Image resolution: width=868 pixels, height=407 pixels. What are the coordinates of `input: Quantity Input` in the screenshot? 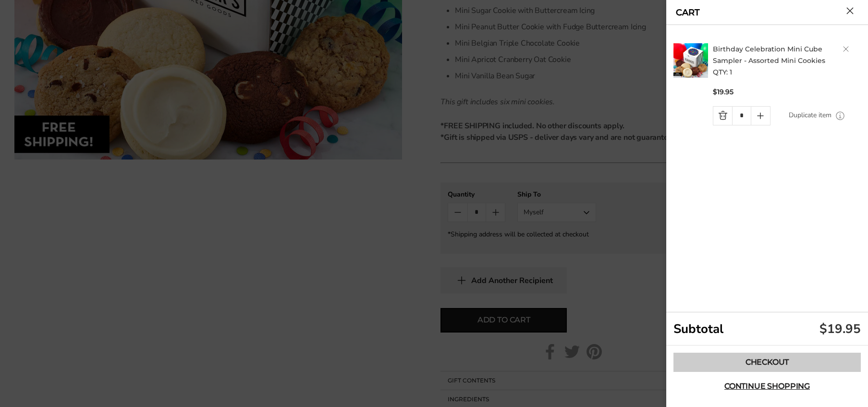 It's located at (741, 115).